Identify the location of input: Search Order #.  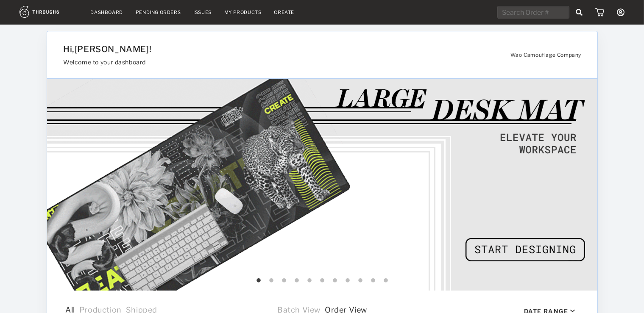
(533, 12).